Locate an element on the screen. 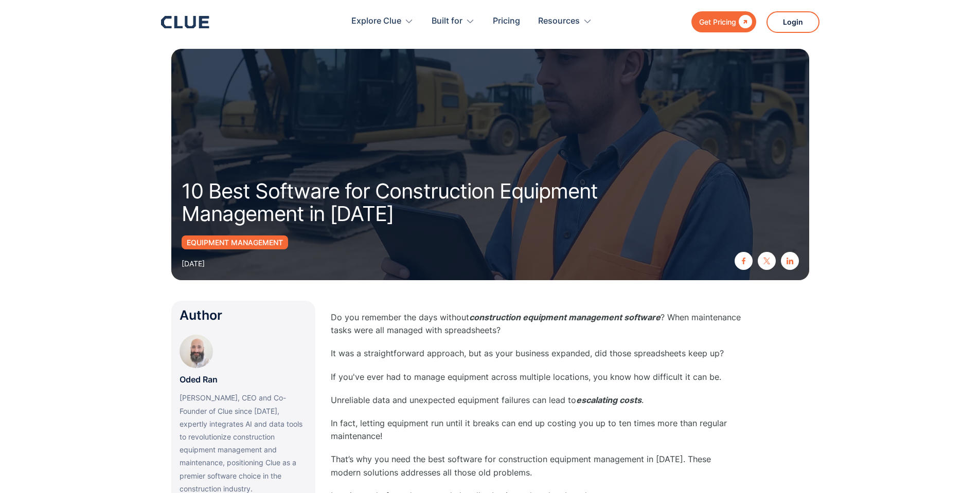 This screenshot has height=493, width=980. img: Oded Ran is located at coordinates (196, 352).